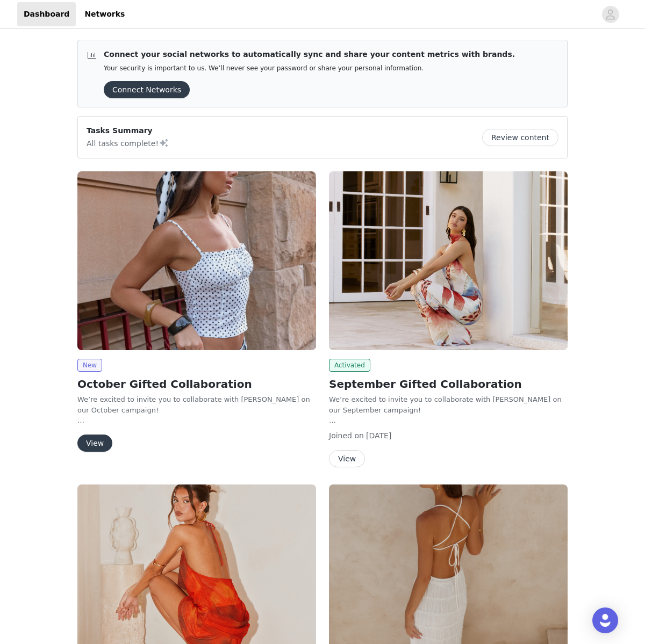 This screenshot has height=644, width=645. Describe the element at coordinates (605, 620) in the screenshot. I see `div: Open Intercom Messenger` at that location.